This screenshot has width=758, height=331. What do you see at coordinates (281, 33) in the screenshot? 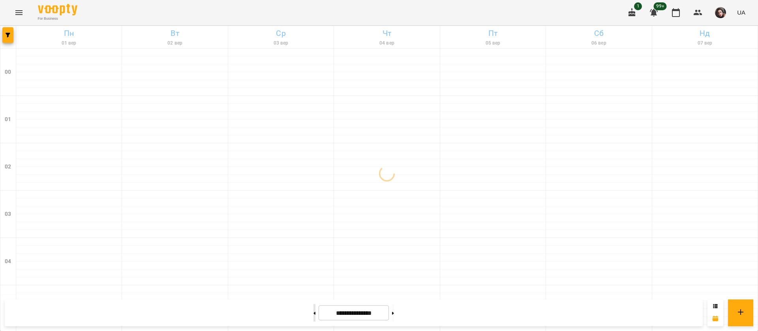
I see `h6: Ср` at bounding box center [281, 33].